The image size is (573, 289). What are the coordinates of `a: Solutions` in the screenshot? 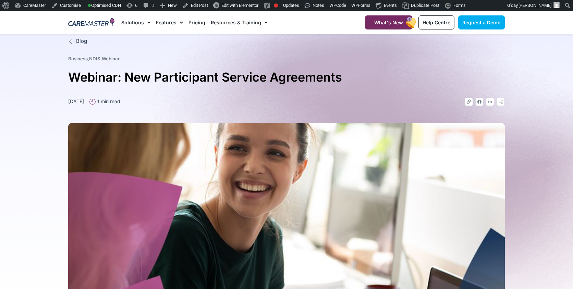 It's located at (136, 22).